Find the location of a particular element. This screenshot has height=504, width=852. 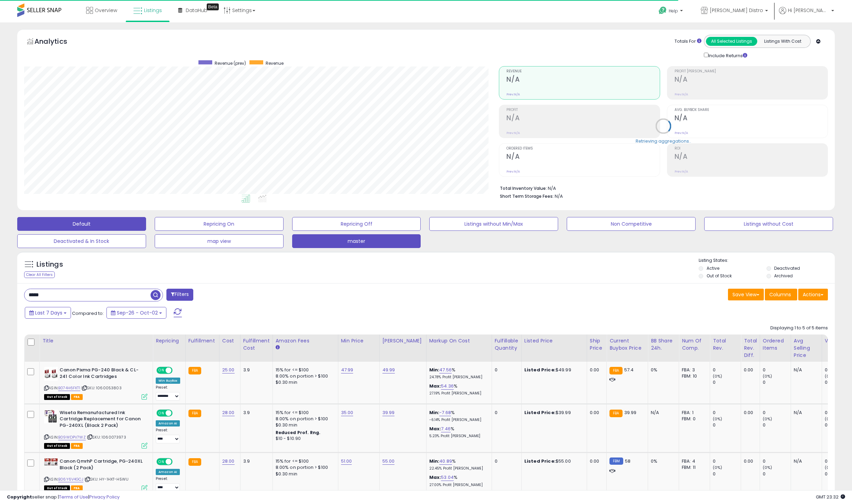

div: Amazon Fees is located at coordinates (305, 341).